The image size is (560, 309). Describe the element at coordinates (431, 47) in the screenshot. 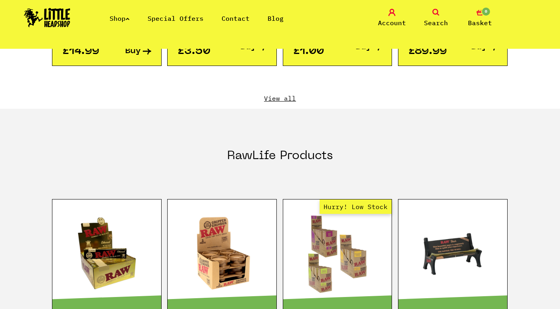

I see `p: from £89.99` at that location.